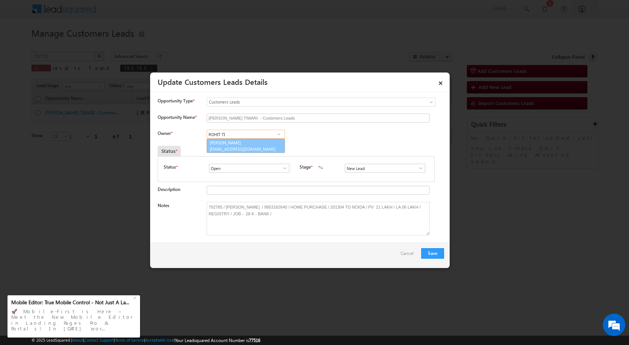 Image resolution: width=629 pixels, height=345 pixels. Describe the element at coordinates (165, 133) in the screenshot. I see `label: Owner` at that location.